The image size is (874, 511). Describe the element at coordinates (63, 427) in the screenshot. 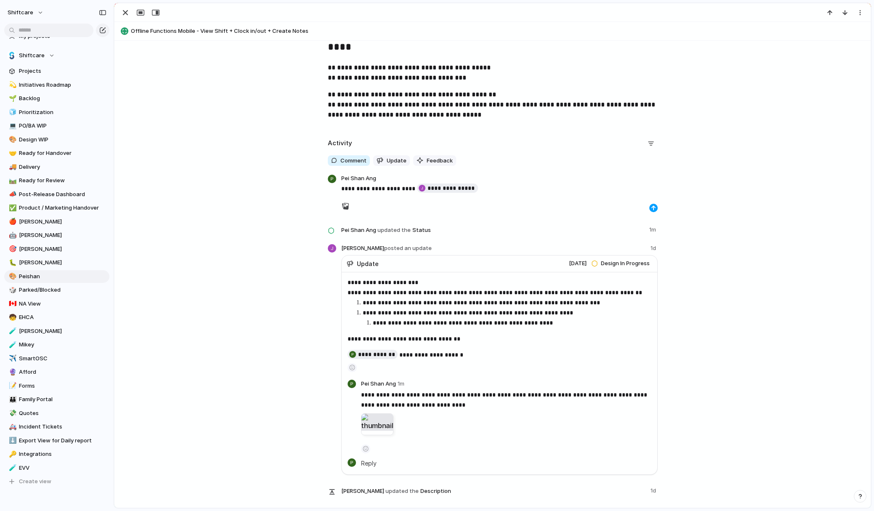

I see `span: Incident Tickets` at that location.